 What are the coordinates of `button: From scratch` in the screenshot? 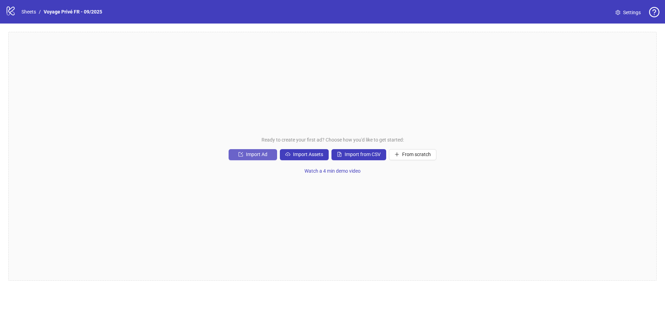 It's located at (412, 155).